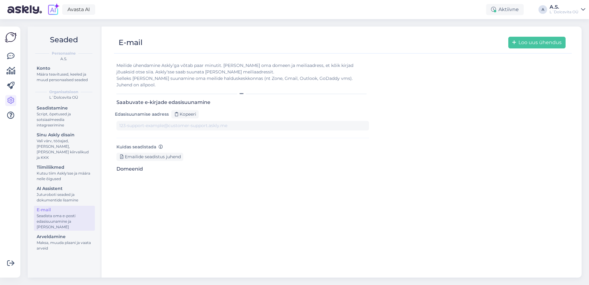  I want to click on div: A, so click(543, 10).